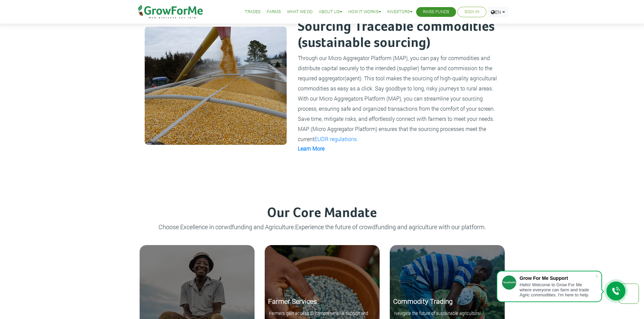 Image resolution: width=644 pixels, height=319 pixels. What do you see at coordinates (322, 227) in the screenshot?
I see `p: Choose Excellence in corwdfunding and Agriculture.Experience the future of crowdfunding and agric...` at bounding box center [322, 227].